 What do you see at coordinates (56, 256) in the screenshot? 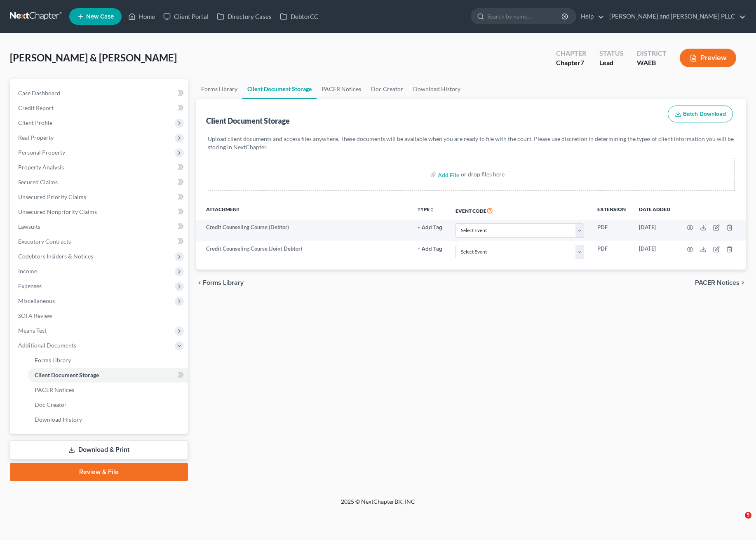
I see `span: Codebtors Insiders & Notices` at bounding box center [56, 256].